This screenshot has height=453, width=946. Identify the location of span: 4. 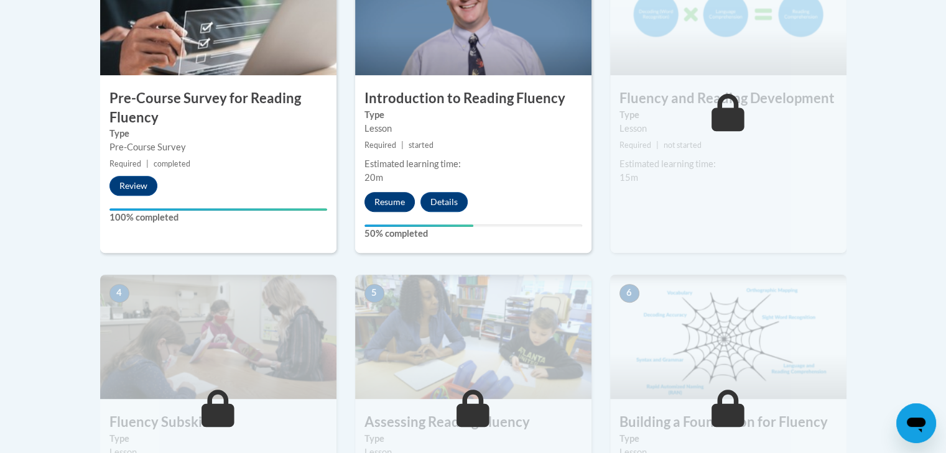
(119, 294).